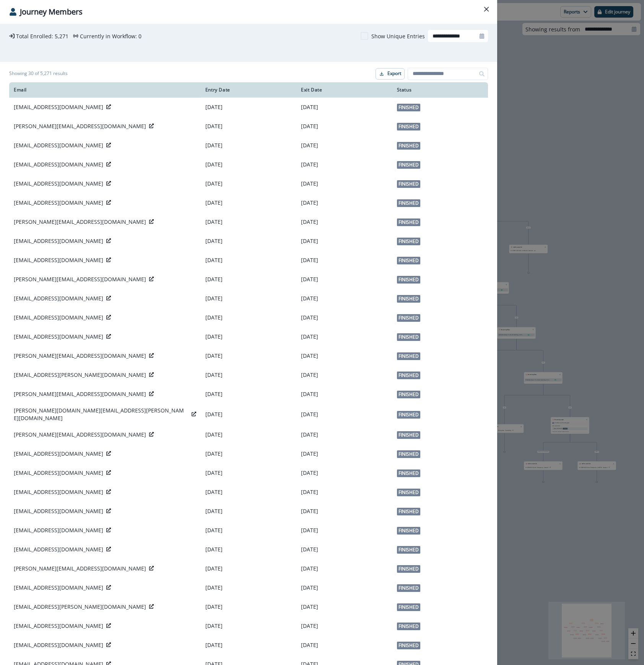 The image size is (644, 665). I want to click on button: Export, so click(390, 74).